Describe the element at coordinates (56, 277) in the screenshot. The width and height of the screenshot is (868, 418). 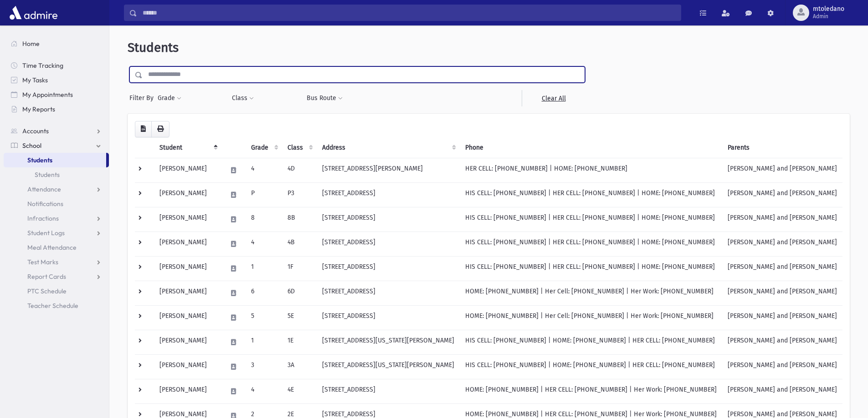
I see `a: Report Cards` at that location.